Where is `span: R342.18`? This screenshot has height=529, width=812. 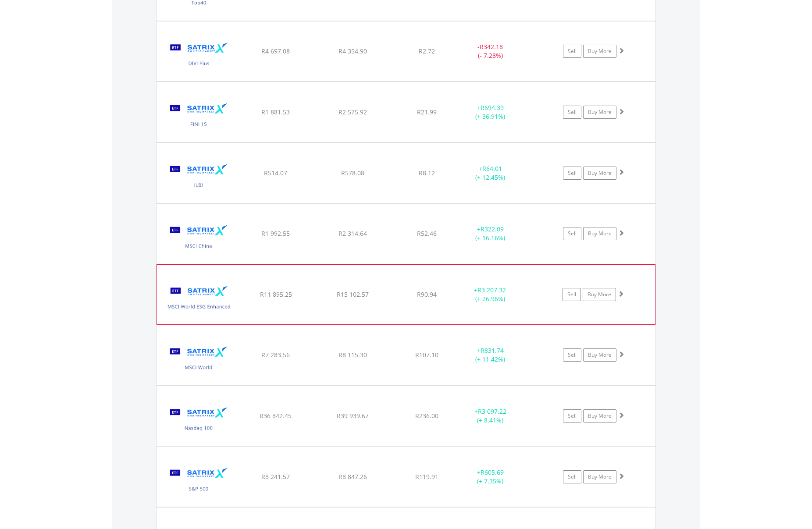 span: R342.18 is located at coordinates (491, 46).